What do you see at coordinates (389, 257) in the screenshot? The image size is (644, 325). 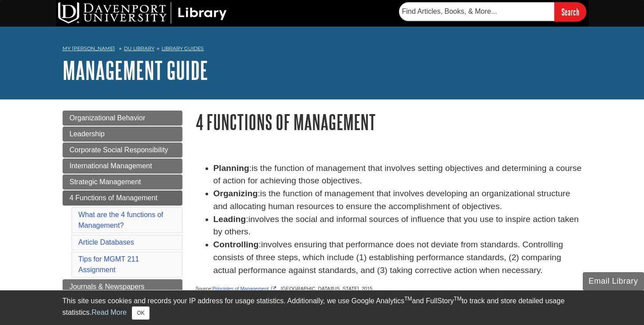 I see `span: involves ensuring that performance does not deviate from standards. Controlling consists of three...` at bounding box center [389, 257].